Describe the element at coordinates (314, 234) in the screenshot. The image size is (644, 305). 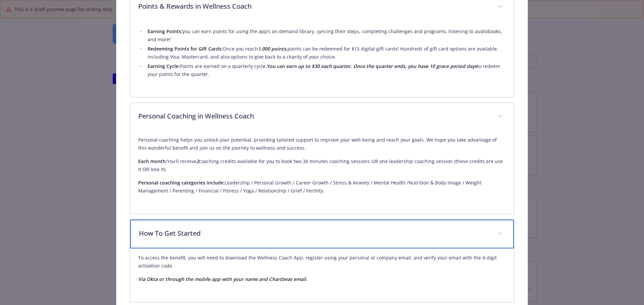
I see `p: How To Get Started` at that location.